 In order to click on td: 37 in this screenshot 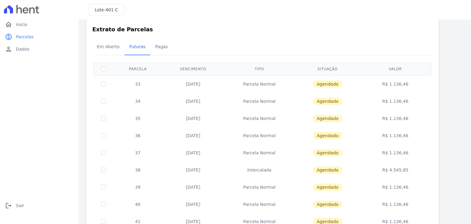, I will do `click(138, 153)`.